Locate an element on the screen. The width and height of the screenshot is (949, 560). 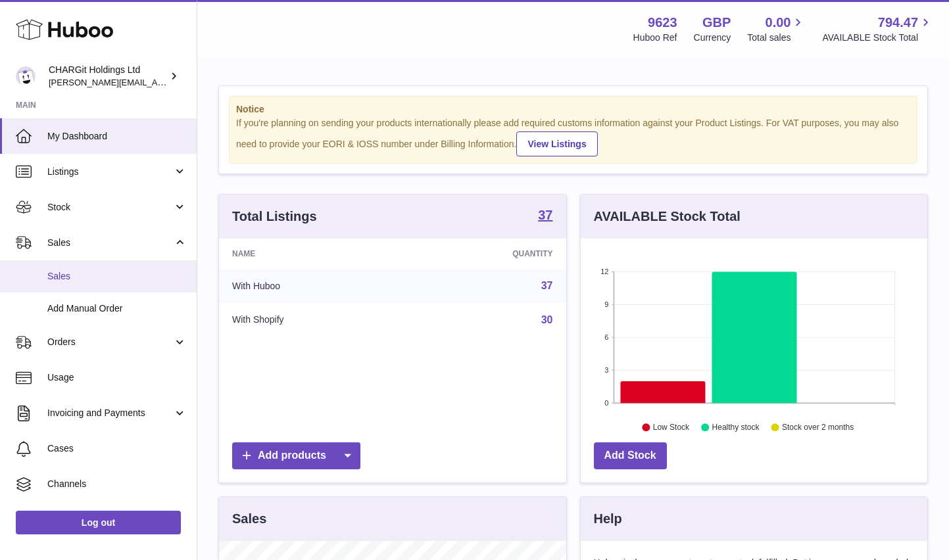
strong: GBP is located at coordinates (716, 22).